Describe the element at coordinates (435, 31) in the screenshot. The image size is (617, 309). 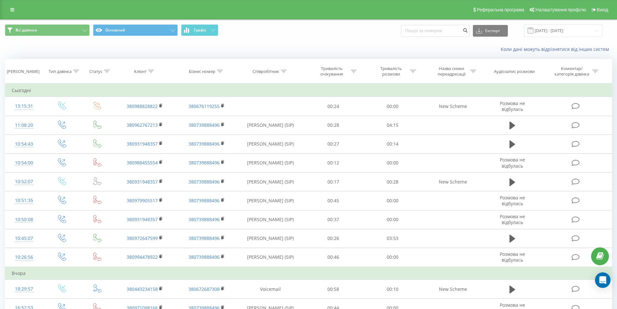
I see `input: Пошук за номером` at that location.